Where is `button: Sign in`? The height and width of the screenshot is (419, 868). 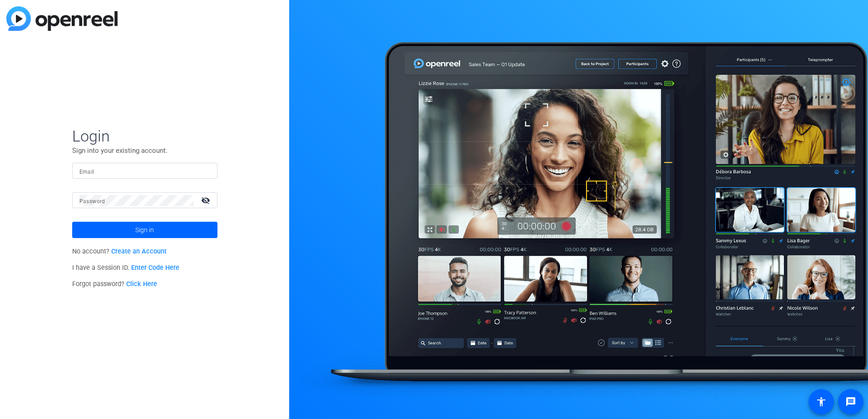 button: Sign in is located at coordinates (145, 230).